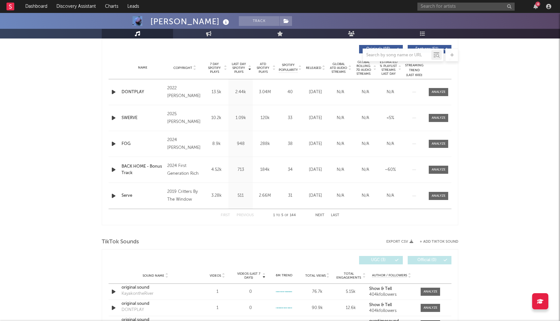 The height and width of the screenshot is (321, 560). What do you see at coordinates (155, 304) in the screenshot?
I see `a: original sound` at bounding box center [155, 304].